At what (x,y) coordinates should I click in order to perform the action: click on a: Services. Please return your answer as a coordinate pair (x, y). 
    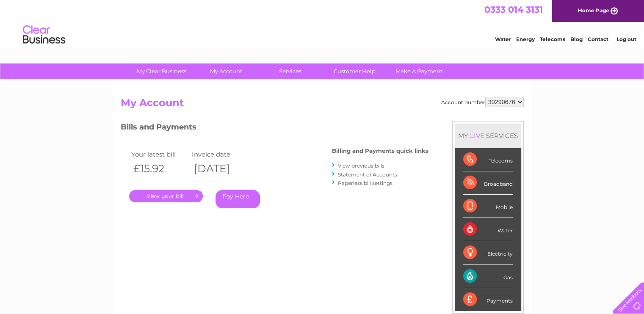
    Looking at the image, I should click on (290, 71).